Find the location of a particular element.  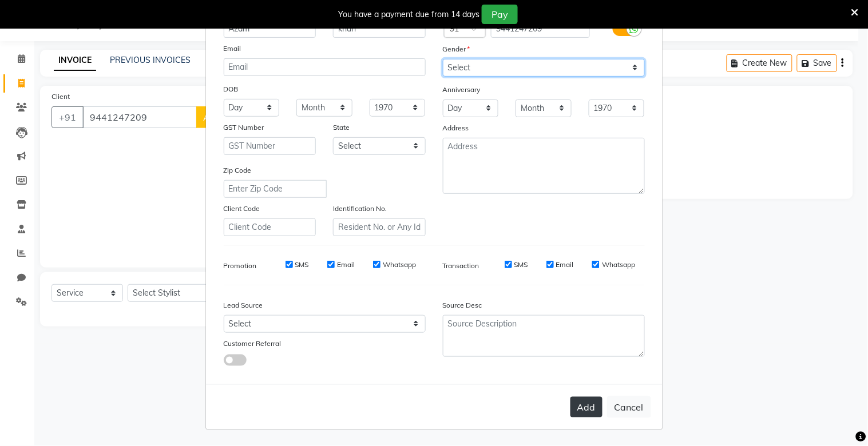

input: Email is located at coordinates (325, 67).